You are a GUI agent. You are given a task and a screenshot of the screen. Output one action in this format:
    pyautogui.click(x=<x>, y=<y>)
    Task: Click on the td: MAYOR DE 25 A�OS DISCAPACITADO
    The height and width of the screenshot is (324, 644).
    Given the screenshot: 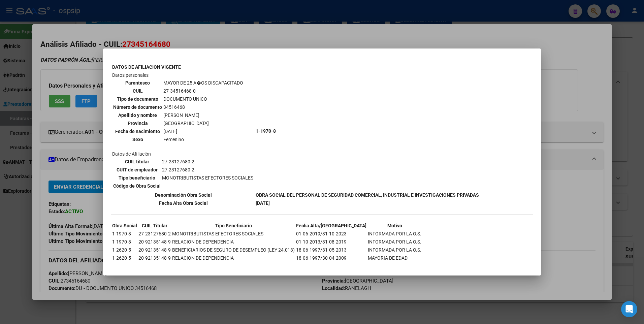 What is the action you would take?
    pyautogui.click(x=203, y=83)
    